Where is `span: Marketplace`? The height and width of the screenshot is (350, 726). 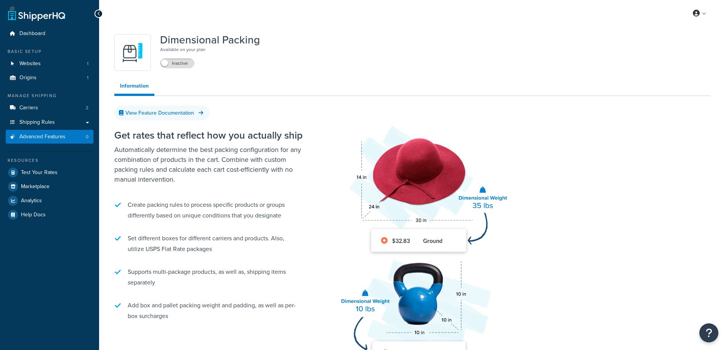
span: Marketplace is located at coordinates (35, 187).